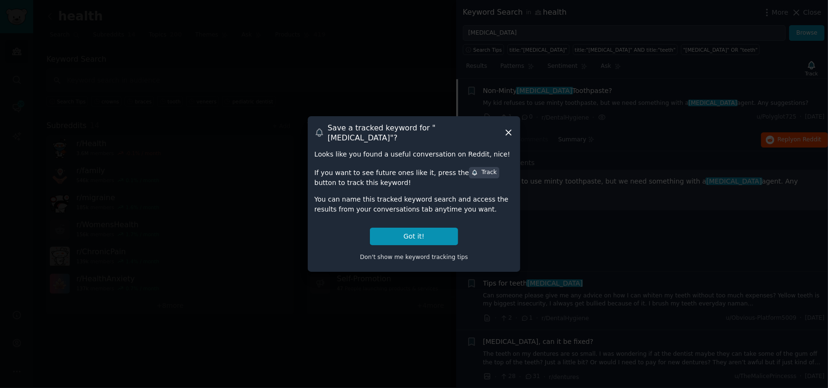 The image size is (828, 388). I want to click on div: If you want to see future ones like it, press the button to track this keyword!, so click(414, 177).